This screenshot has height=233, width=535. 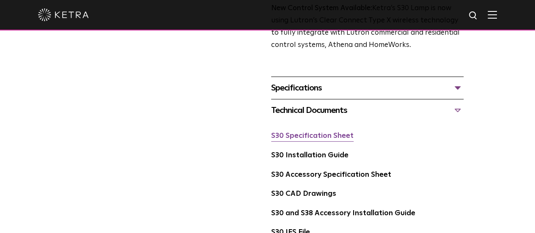 What do you see at coordinates (474, 16) in the screenshot?
I see `img: search icon` at bounding box center [474, 16].